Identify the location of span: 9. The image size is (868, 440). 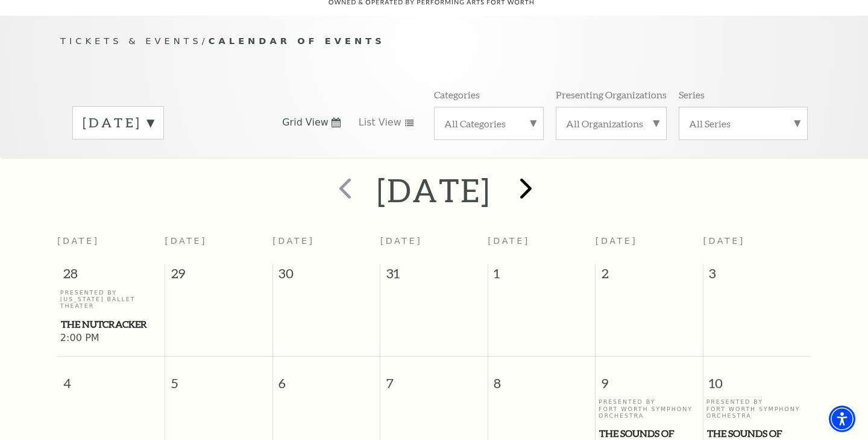
(650, 377).